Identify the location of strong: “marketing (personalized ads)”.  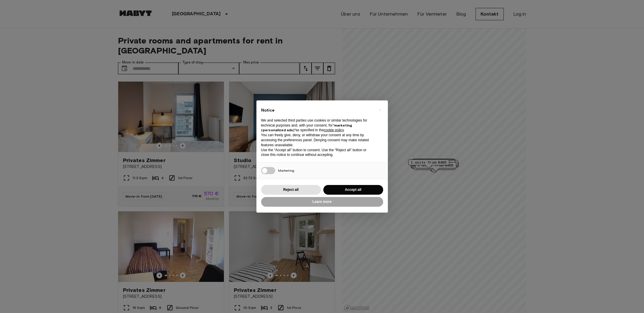
(307, 128).